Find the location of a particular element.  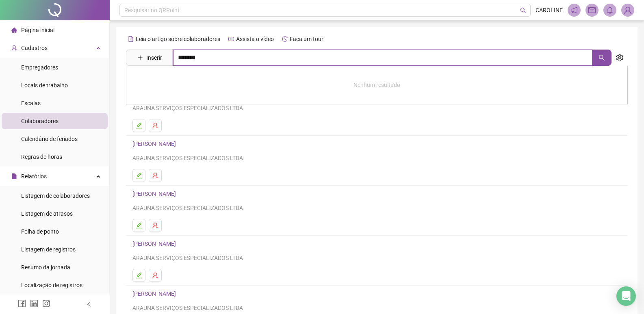

span: Relatórios is located at coordinates (33, 176).